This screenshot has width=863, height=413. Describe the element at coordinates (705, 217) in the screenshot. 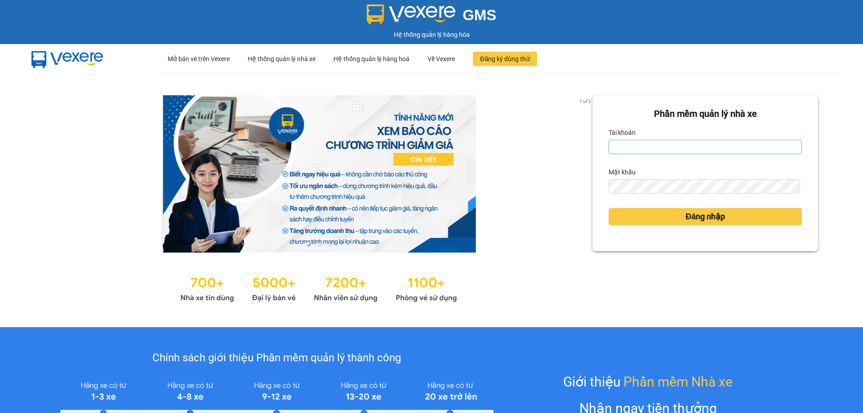

I see `button: Đăng nhập` at that location.